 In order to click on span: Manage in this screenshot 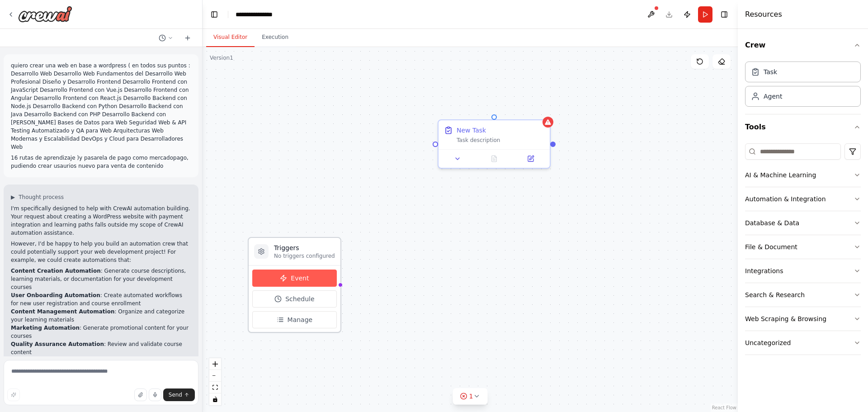, I will do `click(300, 320)`.